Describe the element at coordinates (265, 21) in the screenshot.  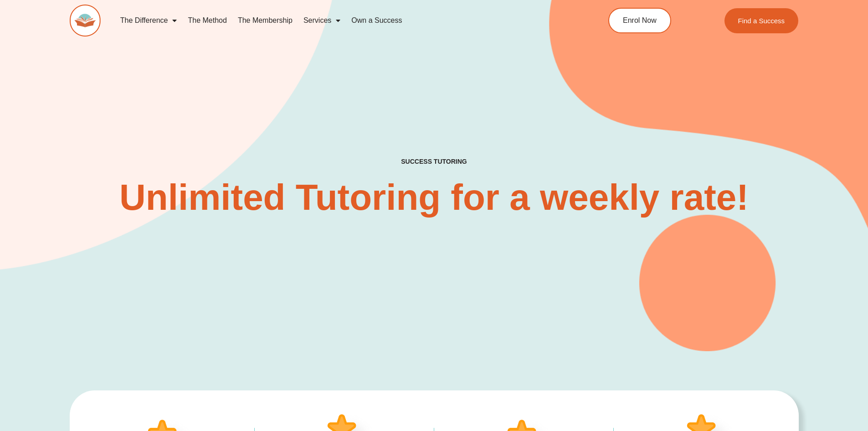
I see `a: The Membership` at that location.